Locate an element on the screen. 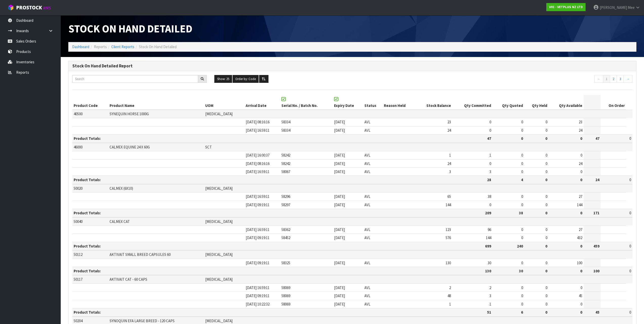 The height and width of the screenshot is (324, 644). th: Qty Quoted is located at coordinates (508, 102).